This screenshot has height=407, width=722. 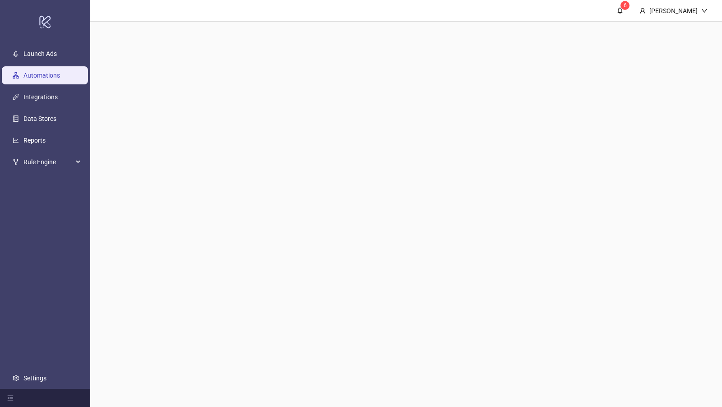 I want to click on a: Automations, so click(x=42, y=75).